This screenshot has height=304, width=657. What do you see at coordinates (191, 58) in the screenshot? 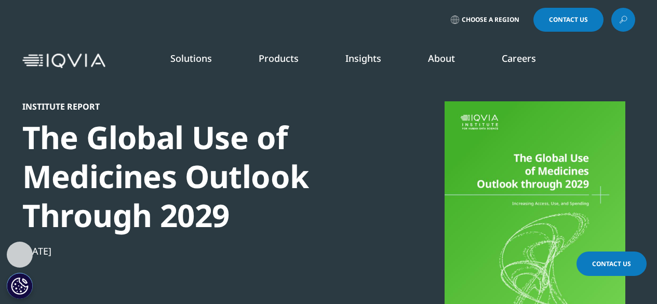
I see `a: Solutions` at bounding box center [191, 58].